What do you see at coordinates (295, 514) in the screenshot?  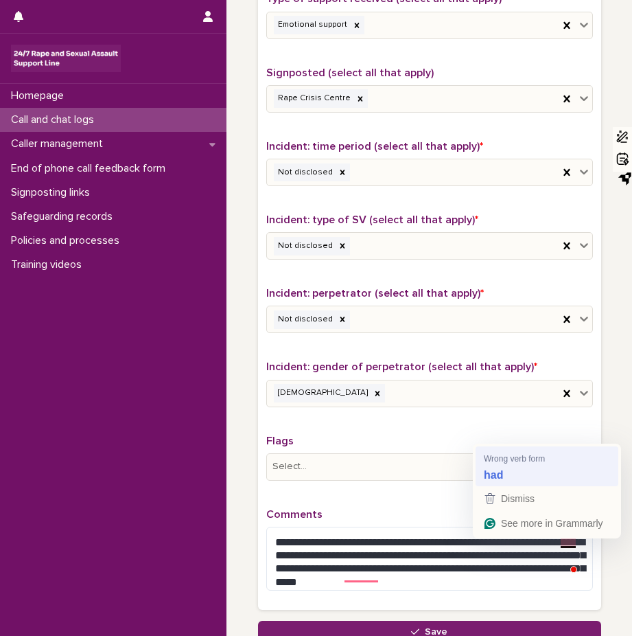 I see `span: Comments` at bounding box center [295, 514].